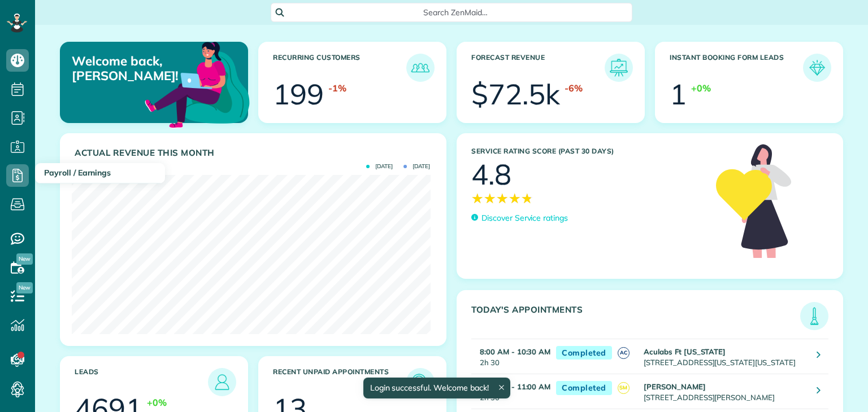 This screenshot has height=412, width=868. Describe the element at coordinates (636, 317) in the screenshot. I see `h3: Today's Appointments` at that location.